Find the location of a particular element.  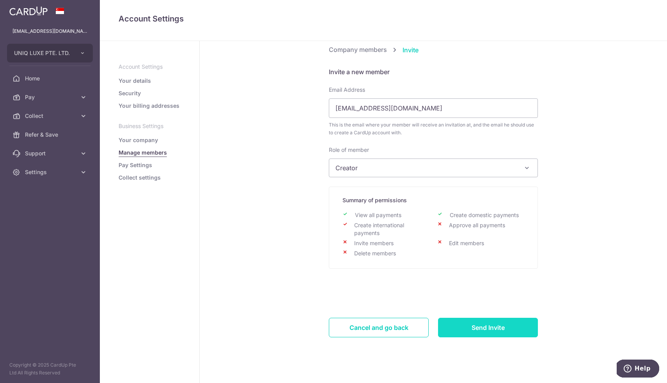

span: Help is located at coordinates (26, 9).